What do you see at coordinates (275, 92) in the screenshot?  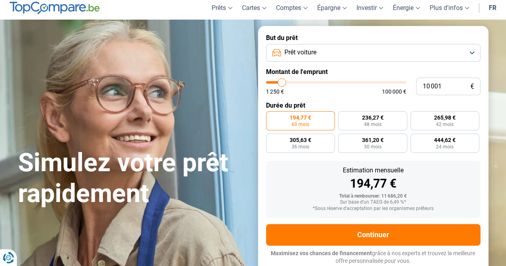 I see `span: 1 250 €` at bounding box center [275, 92].